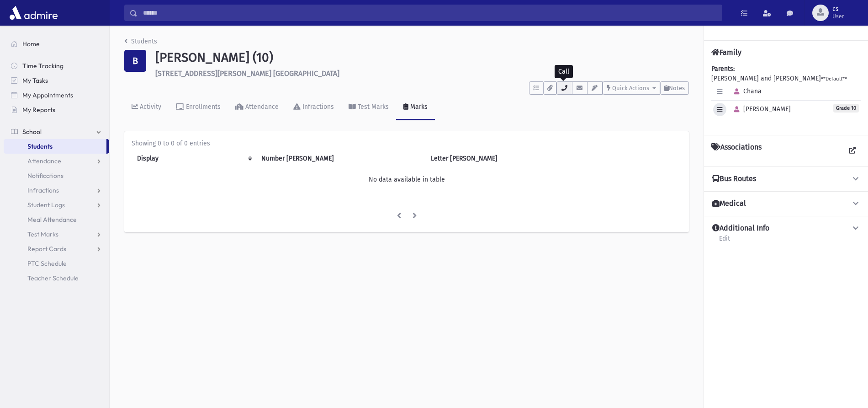  I want to click on a: School, so click(57, 131).